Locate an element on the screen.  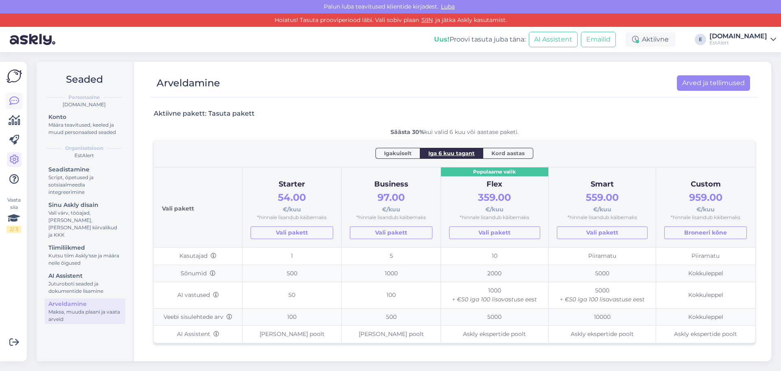
div: Custom is located at coordinates (705, 184).